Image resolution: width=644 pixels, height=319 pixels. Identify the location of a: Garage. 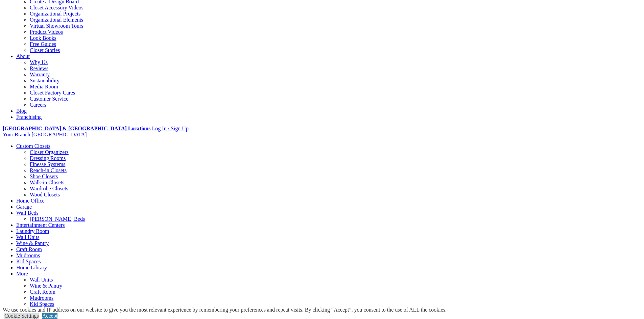
(24, 207).